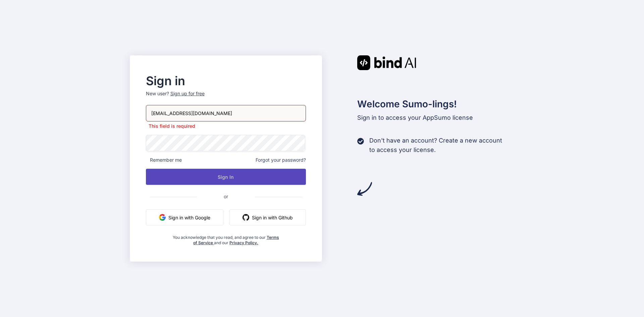 Image resolution: width=644 pixels, height=317 pixels. What do you see at coordinates (267, 217) in the screenshot?
I see `button: Sign in with Github` at bounding box center [267, 217].